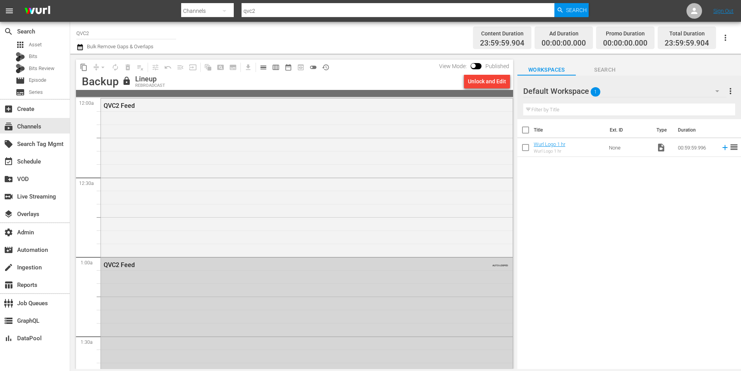 Image resolution: width=741 pixels, height=371 pixels. Describe the element at coordinates (233, 67) in the screenshot. I see `span: Create Series Block` at that location.